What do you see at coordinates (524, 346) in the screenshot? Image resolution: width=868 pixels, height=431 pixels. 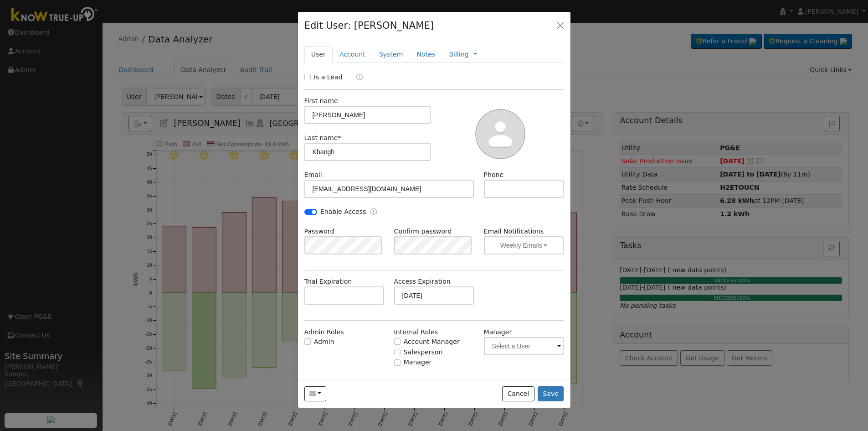 I see `input: Select a User` at bounding box center [524, 346].